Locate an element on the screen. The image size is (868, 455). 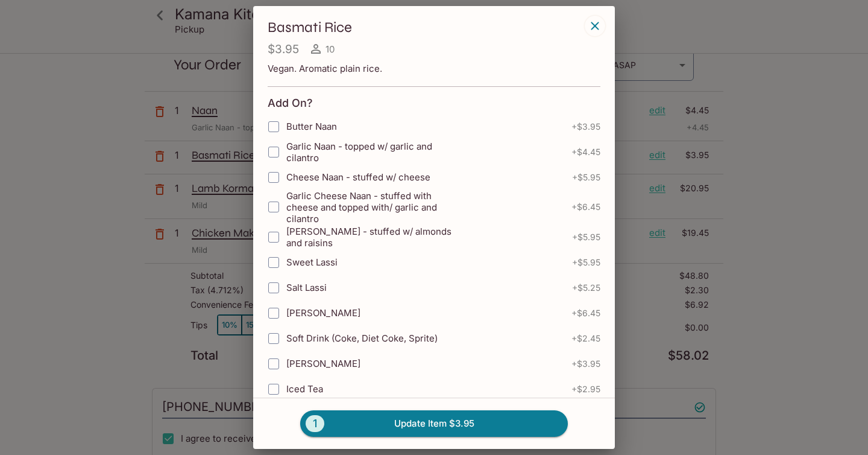
span: Garlic Cheese Naan - stuffed with cheese and topped with/ garlic and cilantro is located at coordinates (371, 207).